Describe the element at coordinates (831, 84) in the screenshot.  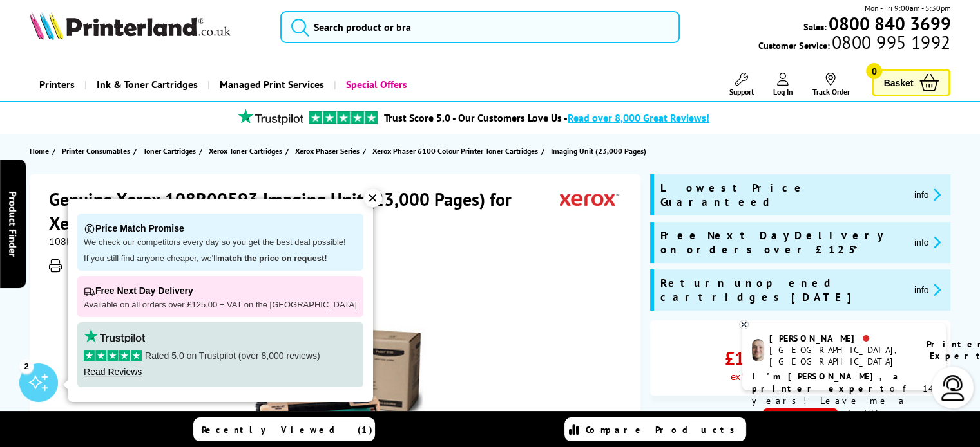
I see `a: Track Order` at that location.